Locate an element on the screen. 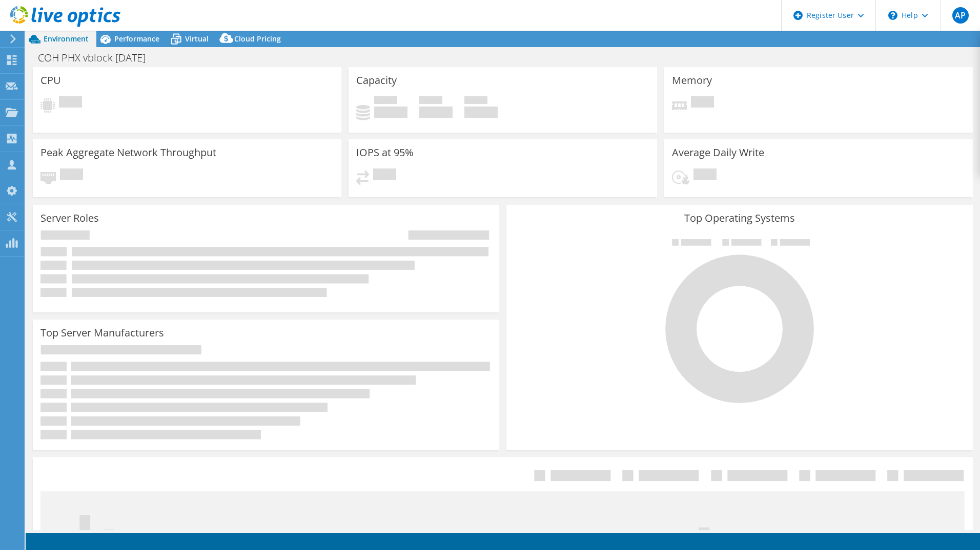  span: Virtual is located at coordinates (197, 38).